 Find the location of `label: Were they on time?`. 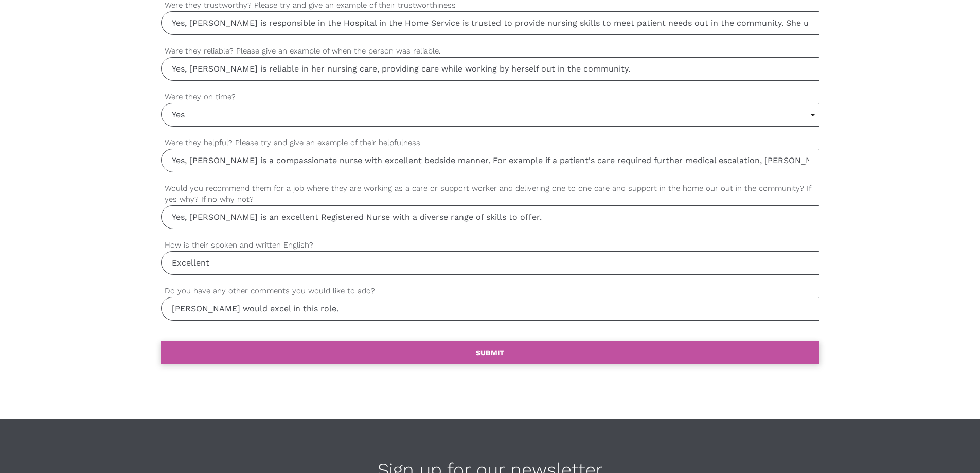

label: Were they on time? is located at coordinates (490, 97).